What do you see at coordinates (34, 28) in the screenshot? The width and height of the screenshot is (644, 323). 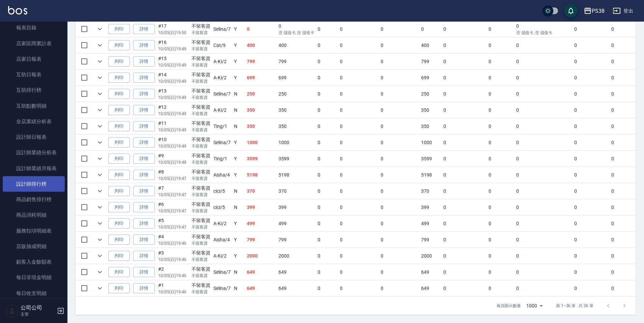 I see `a: 報表目錄` at bounding box center [34, 28].